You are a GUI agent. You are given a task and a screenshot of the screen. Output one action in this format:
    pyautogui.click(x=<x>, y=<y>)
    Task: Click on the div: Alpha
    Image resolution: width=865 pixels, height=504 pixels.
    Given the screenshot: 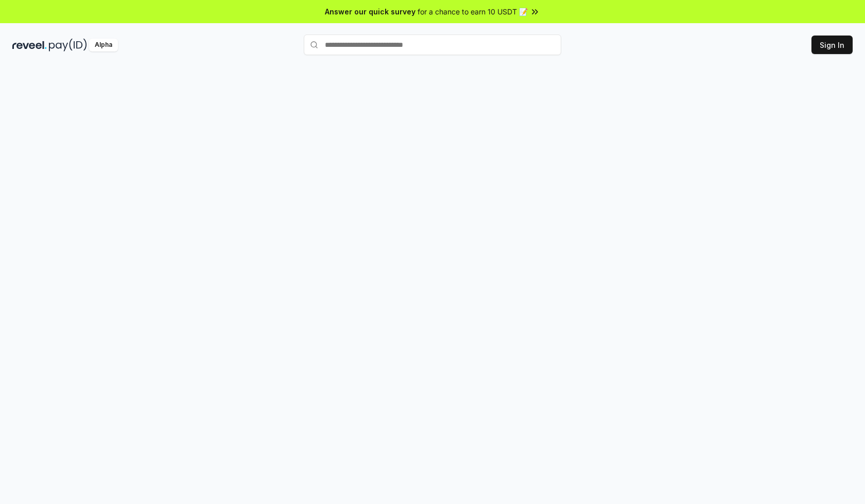 What is the action you would take?
    pyautogui.click(x=103, y=45)
    